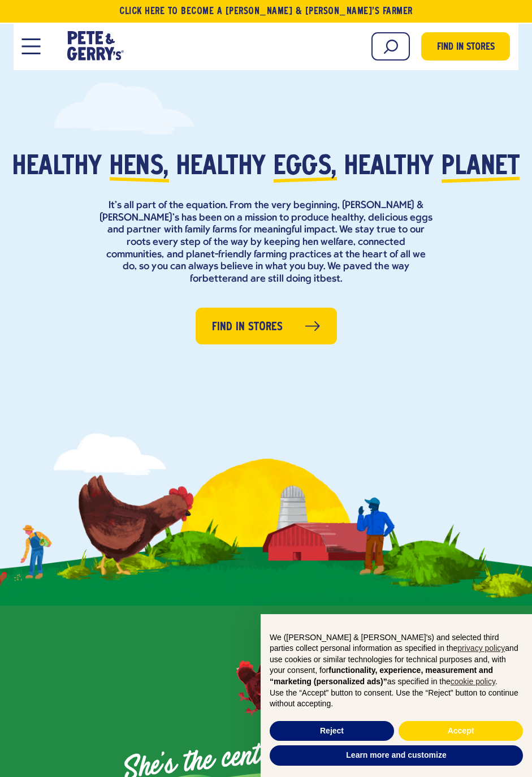 Image resolution: width=532 pixels, height=777 pixels. I want to click on button: Reject, so click(332, 731).